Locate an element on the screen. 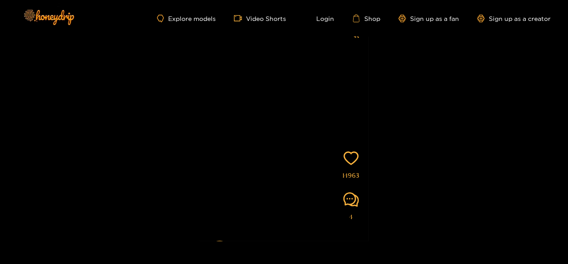 The height and width of the screenshot is (264, 568). span: comment is located at coordinates (351, 199).